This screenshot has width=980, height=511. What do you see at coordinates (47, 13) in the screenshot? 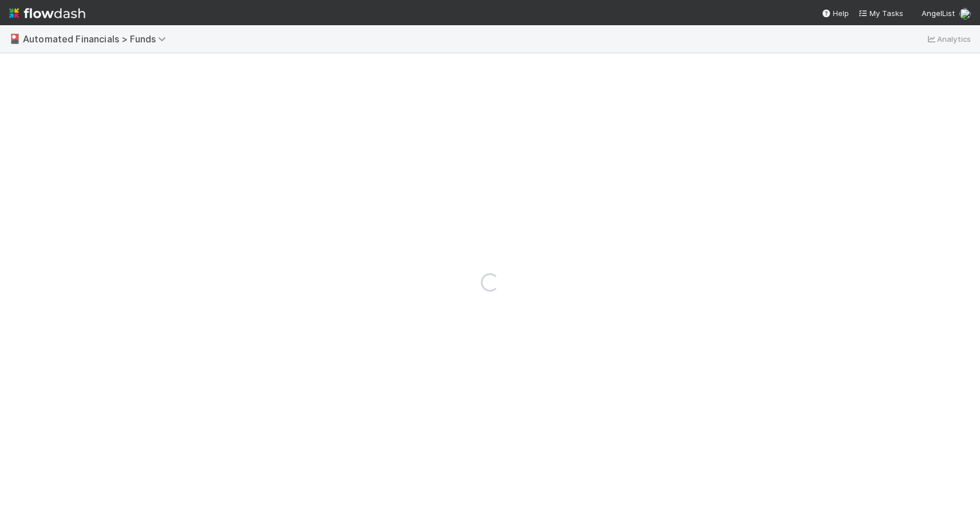
I see `img: logo-inverted-e16ddd16eac7371096b0.svg` at bounding box center [47, 13].